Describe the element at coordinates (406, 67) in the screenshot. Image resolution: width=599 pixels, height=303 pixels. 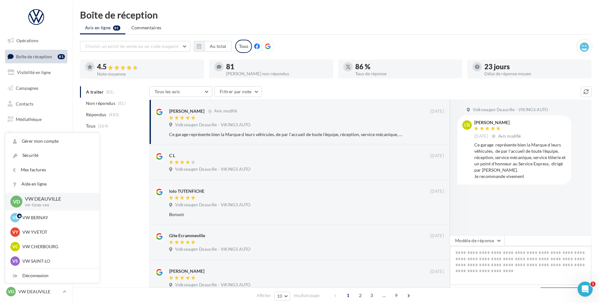
I see `div: 86 %` at that location.